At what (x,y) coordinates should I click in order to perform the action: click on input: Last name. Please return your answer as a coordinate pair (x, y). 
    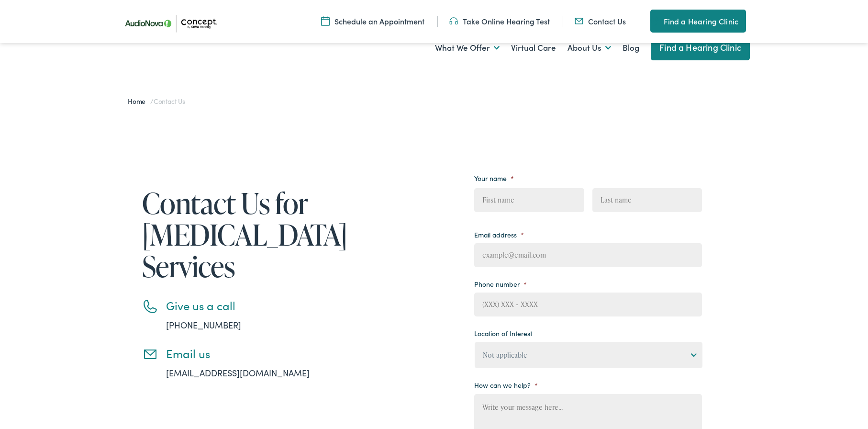
    Looking at the image, I should click on (647, 200).